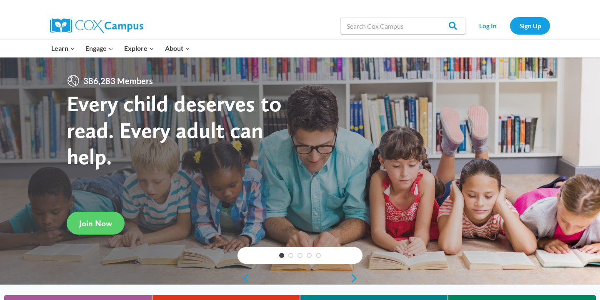 This screenshot has height=300, width=600. What do you see at coordinates (174, 130) in the screenshot?
I see `strong: Every child deserves to read. Every adult can help.` at bounding box center [174, 130].